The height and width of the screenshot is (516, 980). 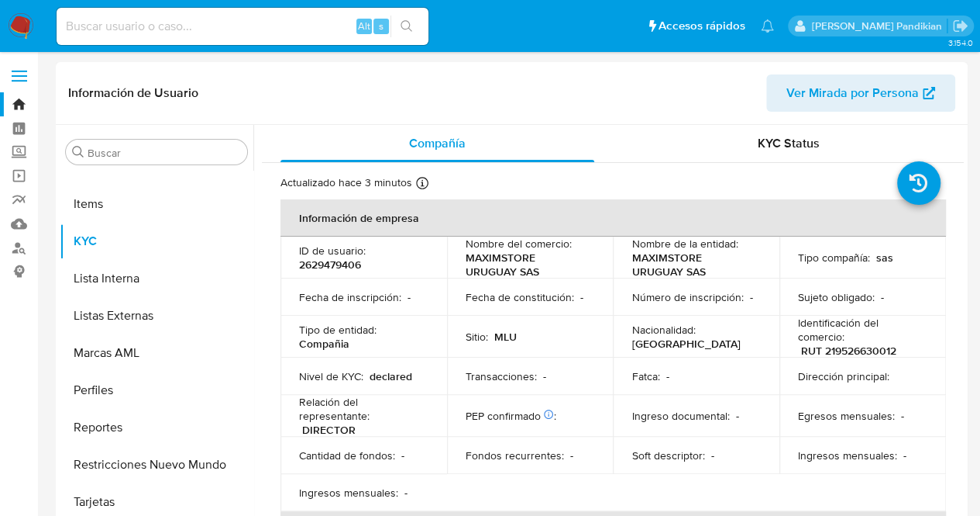 What do you see at coordinates (477, 337) in the screenshot?
I see `p: Sitio :` at bounding box center [477, 337].